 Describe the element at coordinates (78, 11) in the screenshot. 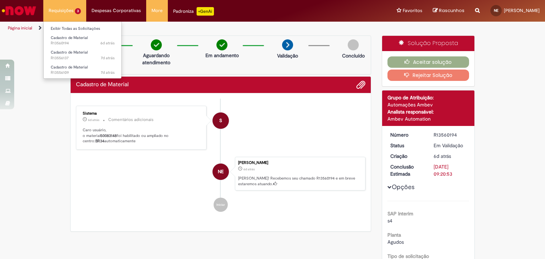

I see `span: 3` at that location.